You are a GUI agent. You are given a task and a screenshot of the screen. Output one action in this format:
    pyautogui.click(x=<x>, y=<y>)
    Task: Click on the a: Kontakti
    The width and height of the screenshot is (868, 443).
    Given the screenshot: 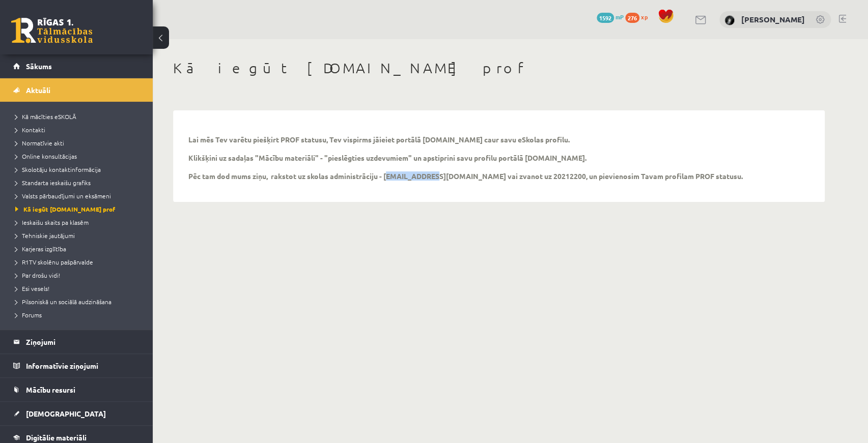 What is the action you would take?
    pyautogui.click(x=79, y=130)
    